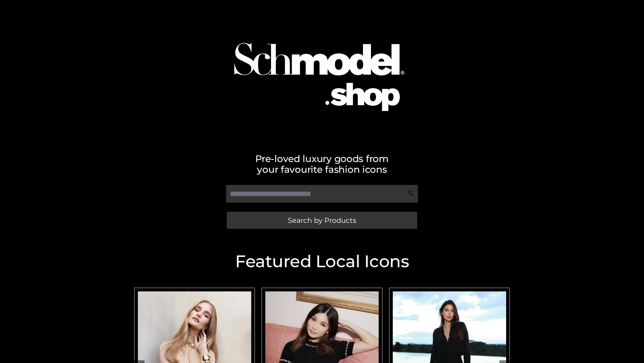 This screenshot has width=644, height=363. I want to click on h2: Featured Local Icons​, so click(322, 262).